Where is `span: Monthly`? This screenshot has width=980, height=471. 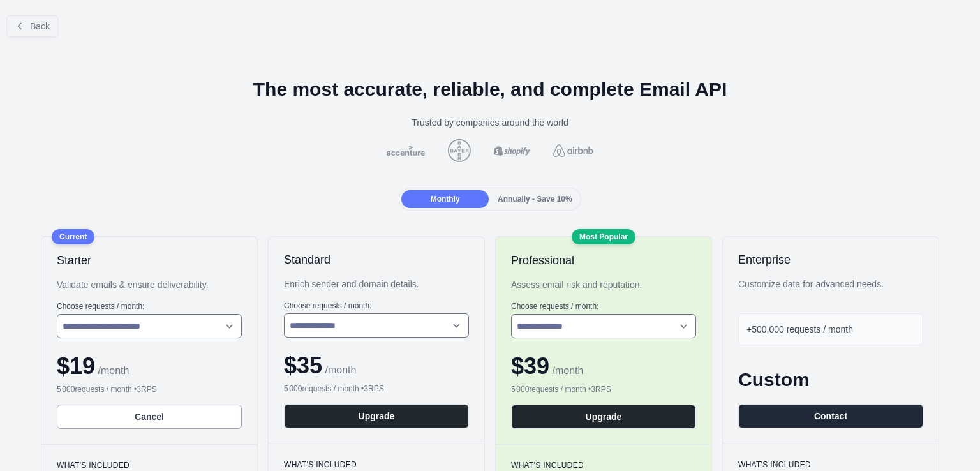
span: Monthly is located at coordinates (445, 199).